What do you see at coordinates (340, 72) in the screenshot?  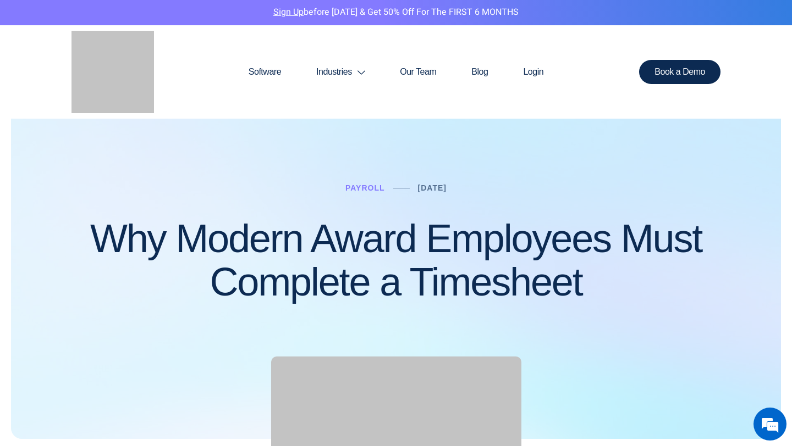 I see `a: Industries` at bounding box center [340, 72].